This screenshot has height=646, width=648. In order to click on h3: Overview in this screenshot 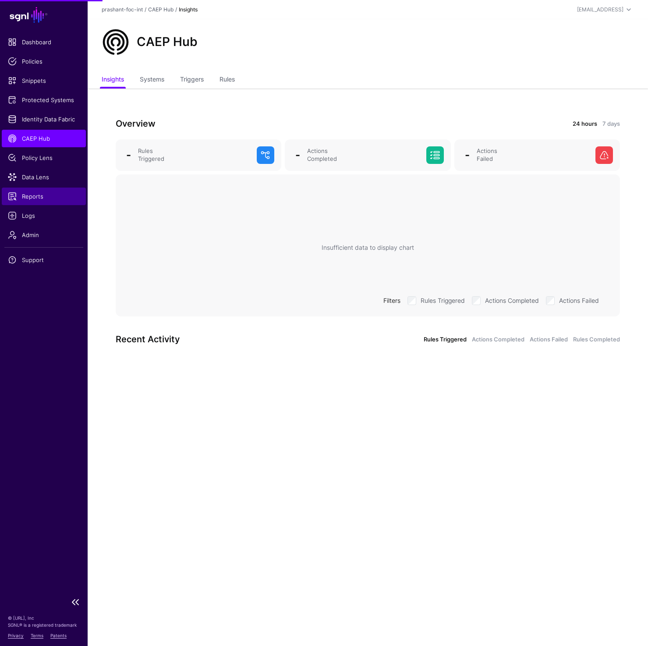, I will do `click(239, 124)`.